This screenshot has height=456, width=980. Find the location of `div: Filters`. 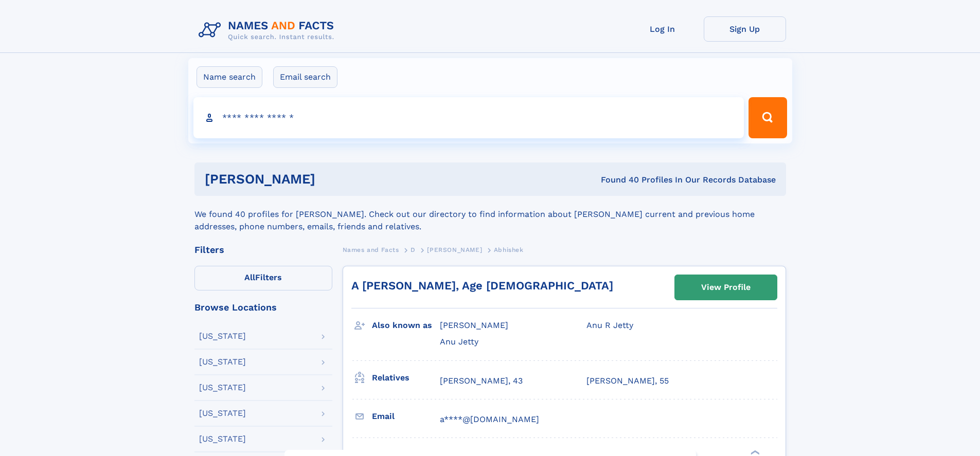

div: Filters is located at coordinates (264, 250).